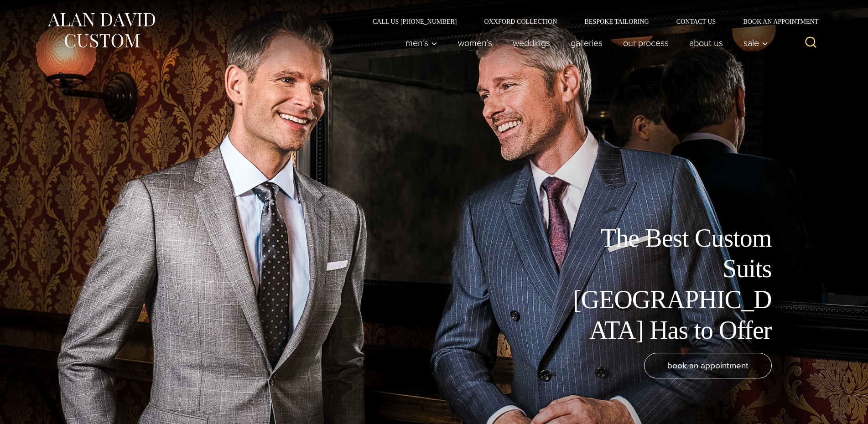  Describe the element at coordinates (475, 43) in the screenshot. I see `a: Women’s` at that location.